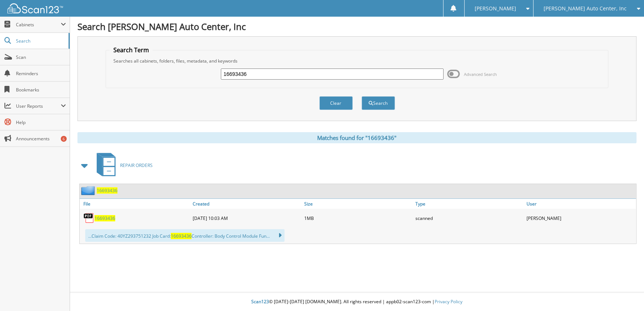 Image resolution: width=644 pixels, height=311 pixels. Describe the element at coordinates (40, 122) in the screenshot. I see `span: Help` at that location.